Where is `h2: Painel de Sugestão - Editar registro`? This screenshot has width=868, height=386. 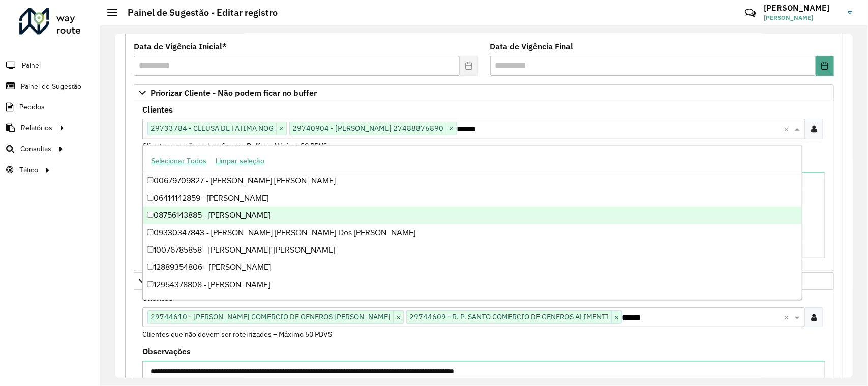
h2: Painel de Sugestão - Editar registro is located at coordinates (197, 13).